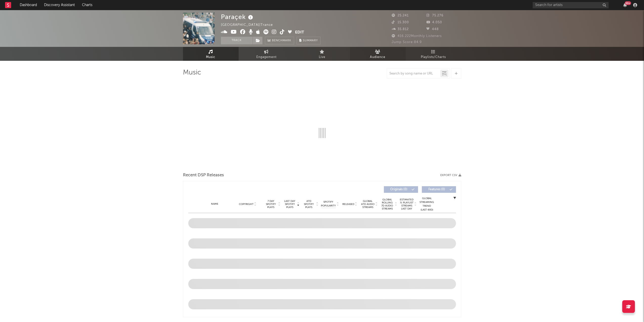 This screenshot has width=644, height=322. Describe the element at coordinates (311, 41) in the screenshot. I see `span: Summary` at that location.